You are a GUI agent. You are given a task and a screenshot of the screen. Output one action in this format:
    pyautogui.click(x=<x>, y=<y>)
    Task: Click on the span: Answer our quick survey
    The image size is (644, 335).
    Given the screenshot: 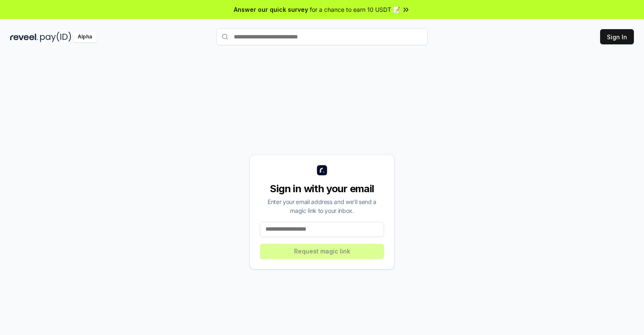 What is the action you would take?
    pyautogui.click(x=271, y=9)
    